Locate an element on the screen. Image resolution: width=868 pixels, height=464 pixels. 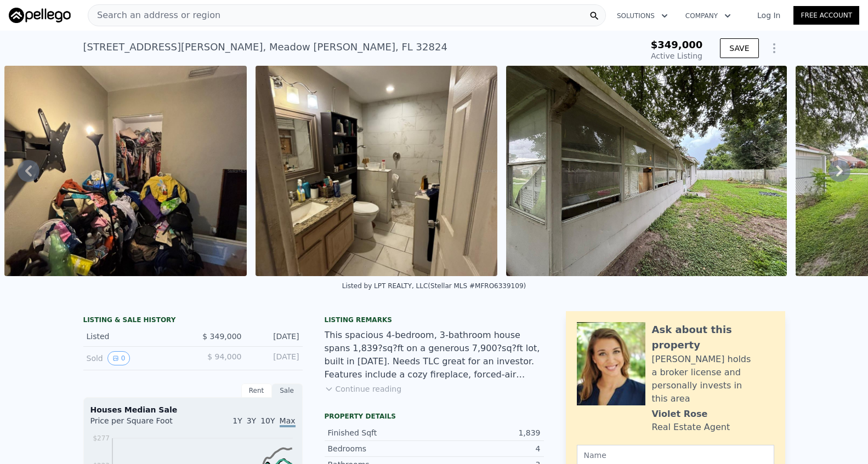
button: View historical data is located at coordinates (119, 359).